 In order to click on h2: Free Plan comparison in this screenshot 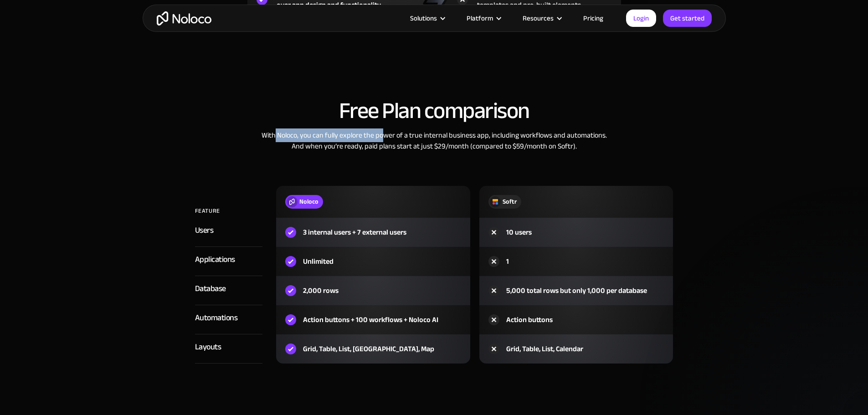, I will do `click(434, 110)`.